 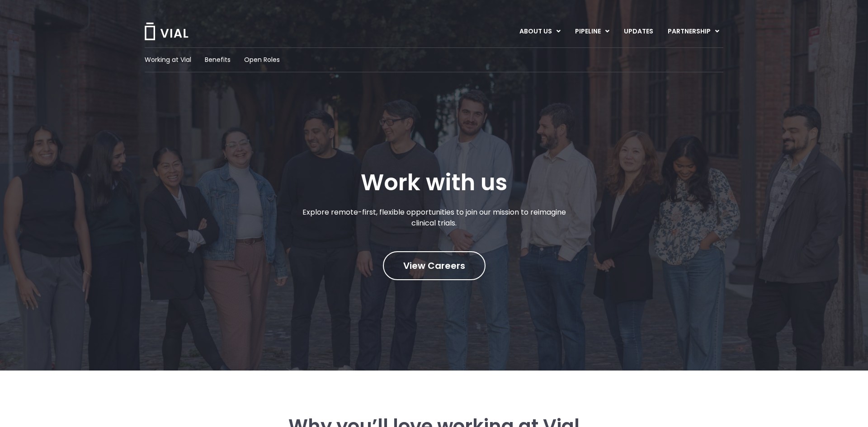 I want to click on a: PARTNERSHIPMenu Toggle, so click(x=693, y=32).